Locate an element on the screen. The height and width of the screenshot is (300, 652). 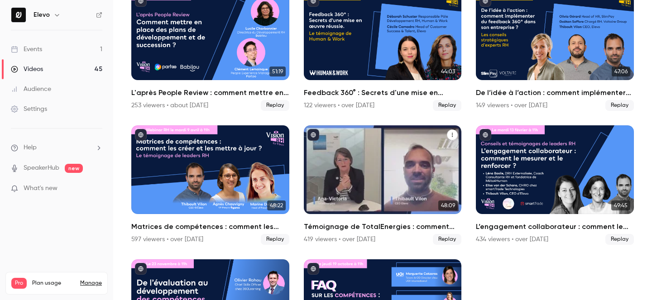
a: Manage is located at coordinates (91, 284).